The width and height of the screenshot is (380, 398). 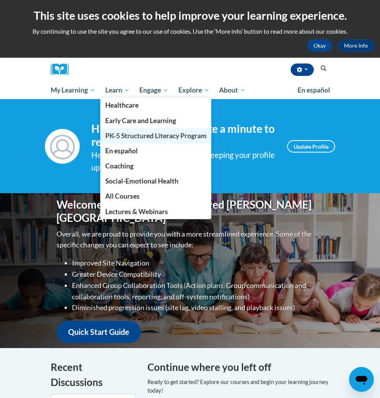 I want to click on a: Update Profile, so click(x=311, y=146).